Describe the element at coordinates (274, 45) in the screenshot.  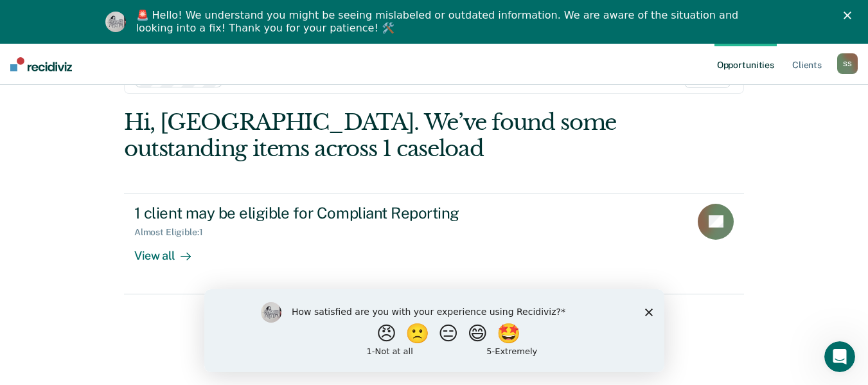
I see `button: 4` at that location.